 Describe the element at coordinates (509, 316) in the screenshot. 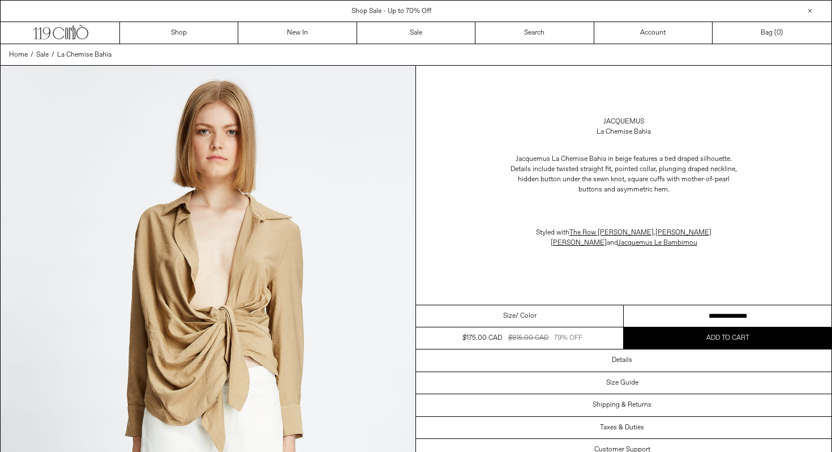

I see `span: Size` at that location.